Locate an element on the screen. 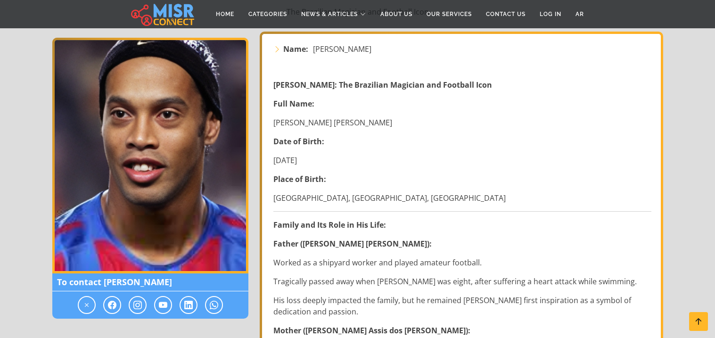 This screenshot has width=715, height=338. strong: Full Name: is located at coordinates (294, 104).